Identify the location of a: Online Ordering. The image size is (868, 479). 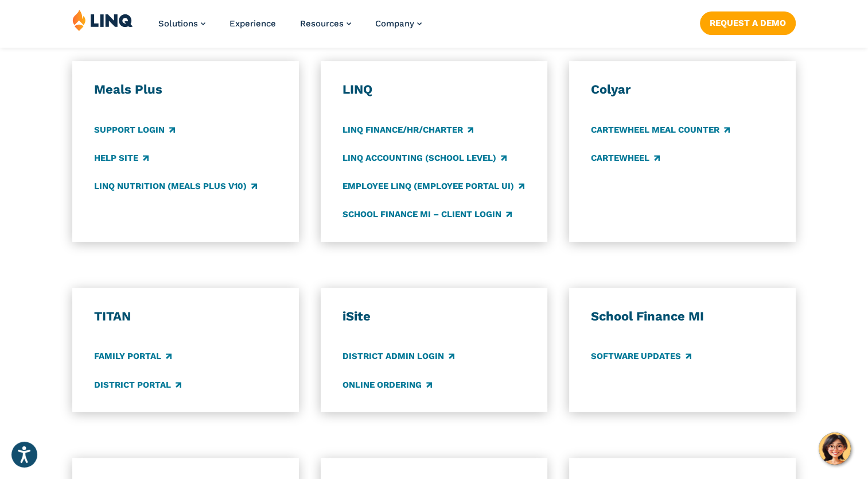
(388, 385).